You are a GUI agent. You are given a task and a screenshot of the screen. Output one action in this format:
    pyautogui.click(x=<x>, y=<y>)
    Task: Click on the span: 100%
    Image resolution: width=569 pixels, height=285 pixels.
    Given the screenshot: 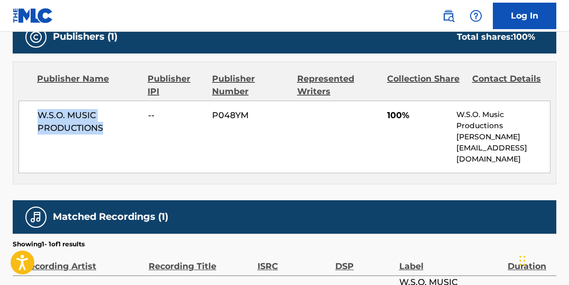 What is the action you would take?
    pyautogui.click(x=418, y=115)
    